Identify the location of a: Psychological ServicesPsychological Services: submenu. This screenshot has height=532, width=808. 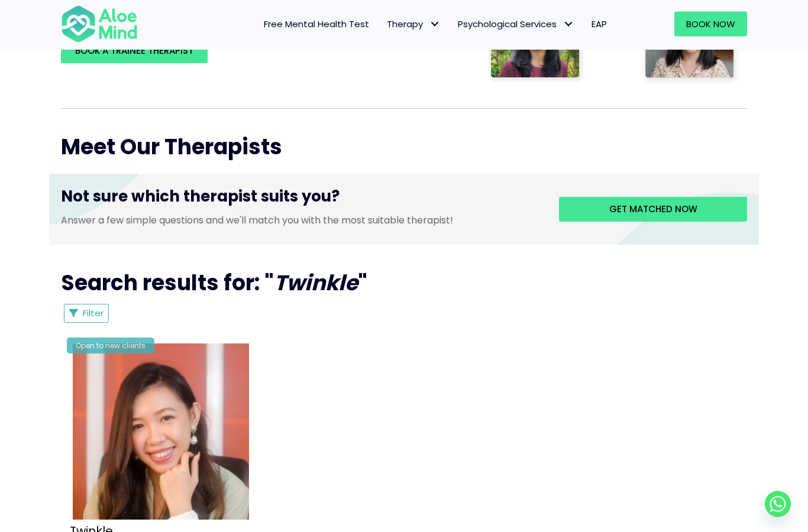
(516, 24).